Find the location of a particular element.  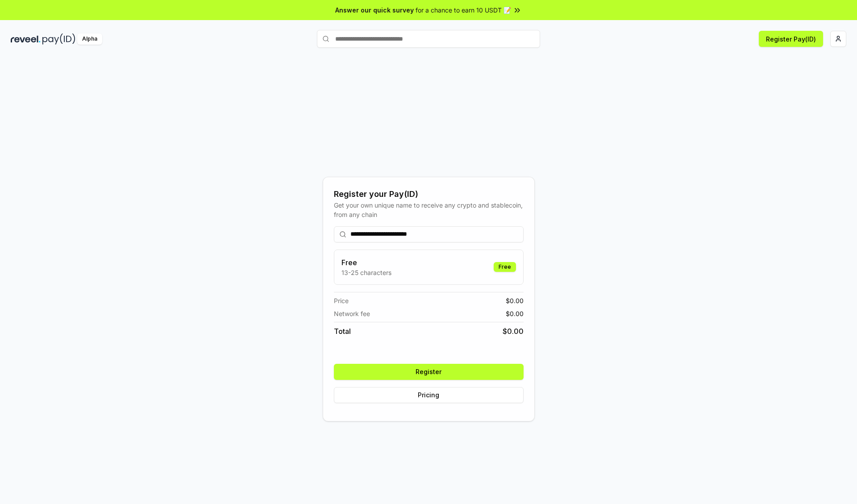

span: Price is located at coordinates (341, 300).